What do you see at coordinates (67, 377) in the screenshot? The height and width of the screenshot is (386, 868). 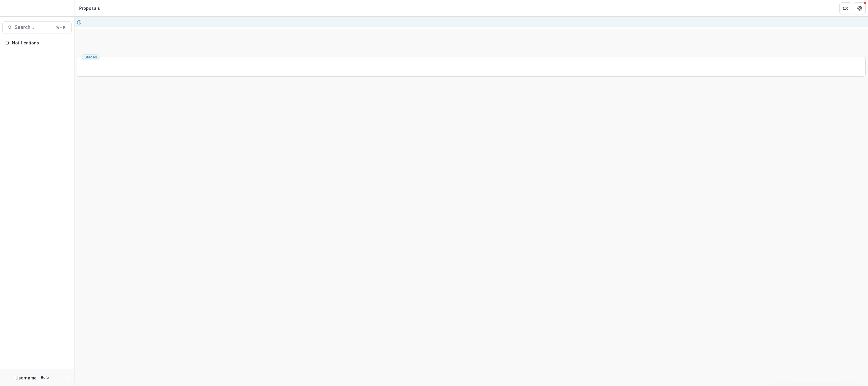 I see `button: More` at bounding box center [67, 377].